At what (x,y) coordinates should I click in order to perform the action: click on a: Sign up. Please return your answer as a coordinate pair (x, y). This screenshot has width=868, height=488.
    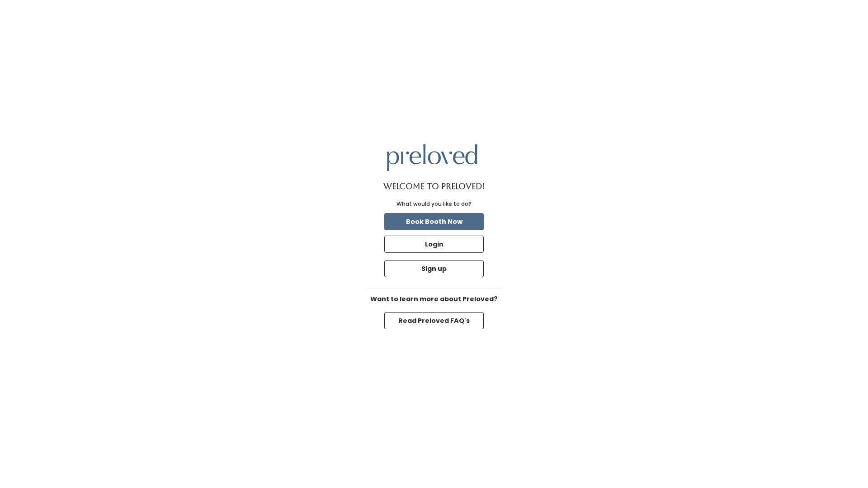
    Looking at the image, I should click on (434, 268).